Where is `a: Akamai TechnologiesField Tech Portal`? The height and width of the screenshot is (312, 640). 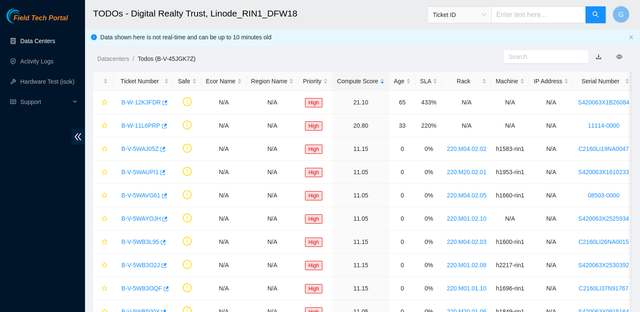 a: Akamai TechnologiesField Tech Portal is located at coordinates (37, 21).